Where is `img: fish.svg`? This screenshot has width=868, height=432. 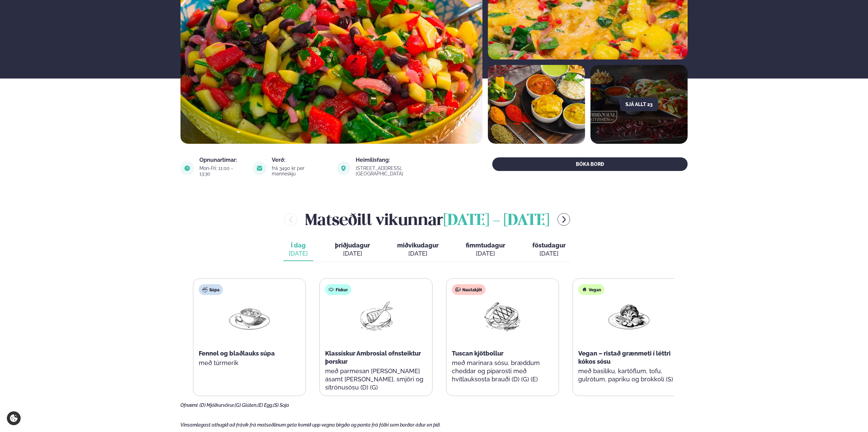
img: fish.svg is located at coordinates (331, 289).